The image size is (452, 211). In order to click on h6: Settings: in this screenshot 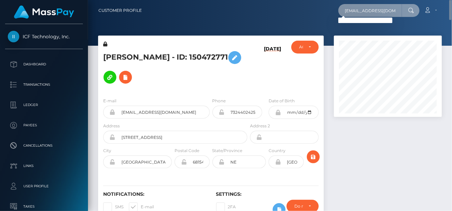, I will do `click(267, 194)`.